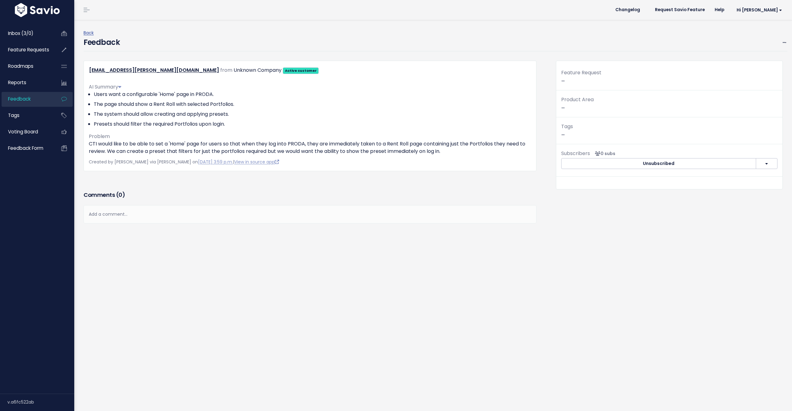  Describe the element at coordinates (226, 70) in the screenshot. I see `span: from` at that location.